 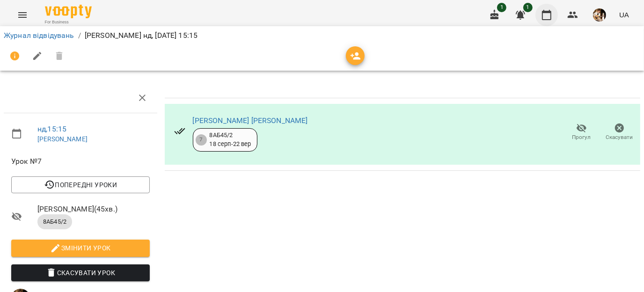 What do you see at coordinates (68, 22) in the screenshot?
I see `span: For Business` at bounding box center [68, 22].